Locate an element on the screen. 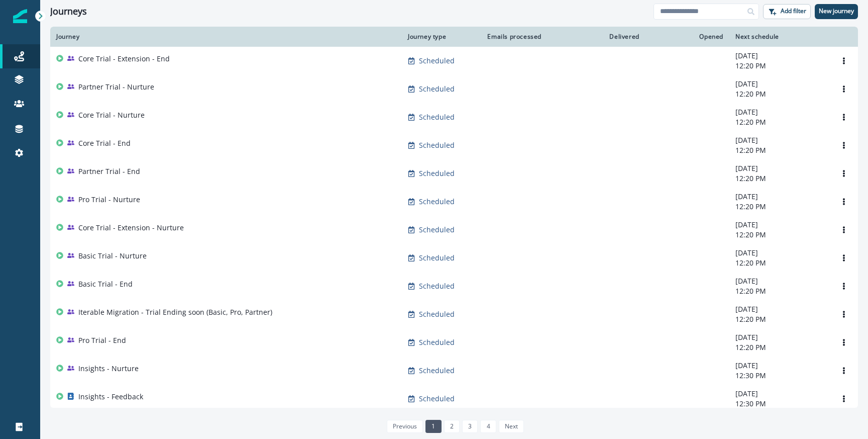 This screenshot has width=868, height=439. a: Page 4 is located at coordinates (488, 427).